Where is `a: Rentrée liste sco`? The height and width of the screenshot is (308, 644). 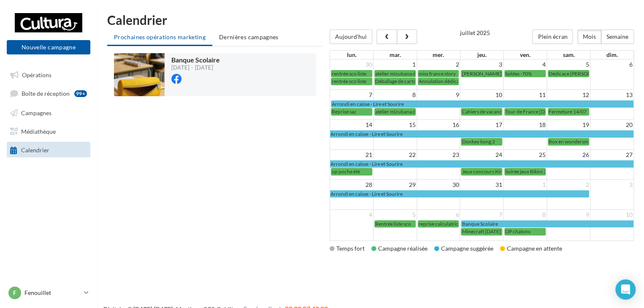 a: Rentrée liste sco is located at coordinates (395, 224).